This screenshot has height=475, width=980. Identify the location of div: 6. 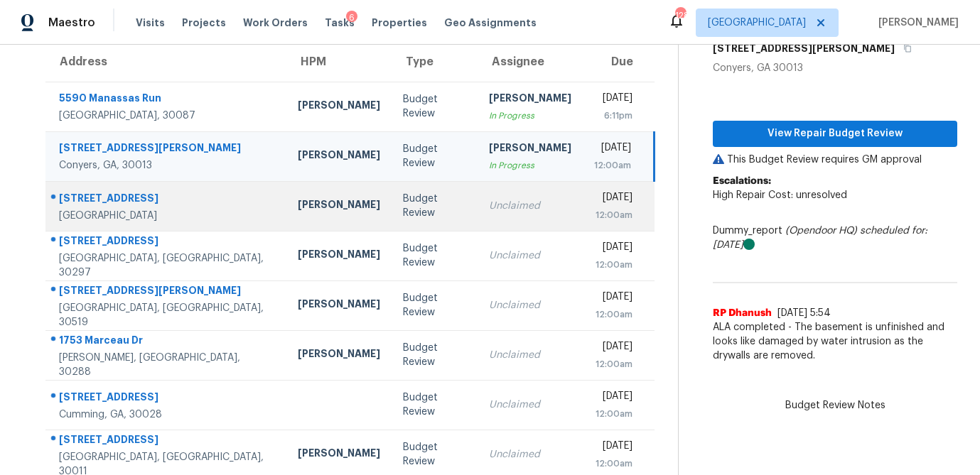
(352, 18).